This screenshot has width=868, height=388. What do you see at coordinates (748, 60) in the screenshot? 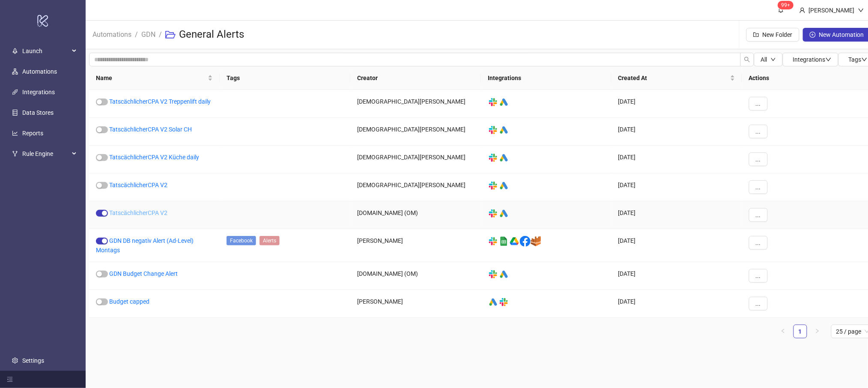
I see `span: search` at bounding box center [748, 60].